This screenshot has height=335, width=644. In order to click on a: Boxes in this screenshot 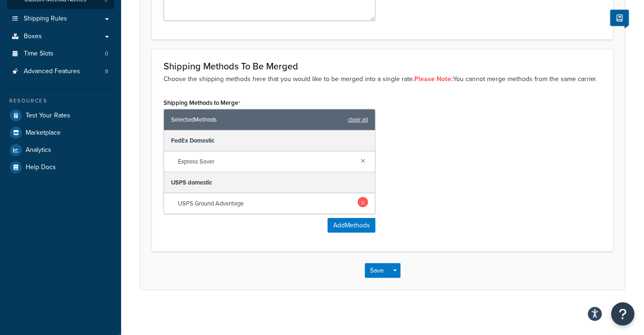, I will do `click(60, 36)`.